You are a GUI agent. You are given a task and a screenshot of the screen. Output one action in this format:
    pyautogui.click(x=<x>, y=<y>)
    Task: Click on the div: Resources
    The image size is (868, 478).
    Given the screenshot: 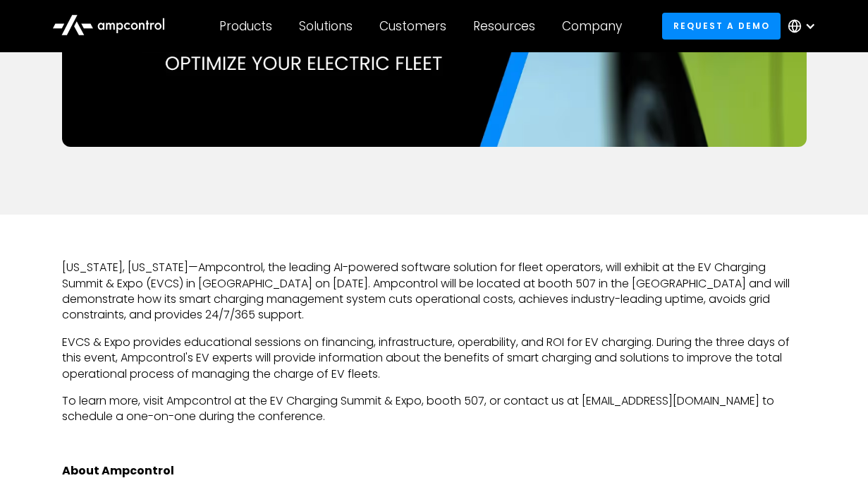 What is the action you would take?
    pyautogui.click(x=504, y=26)
    